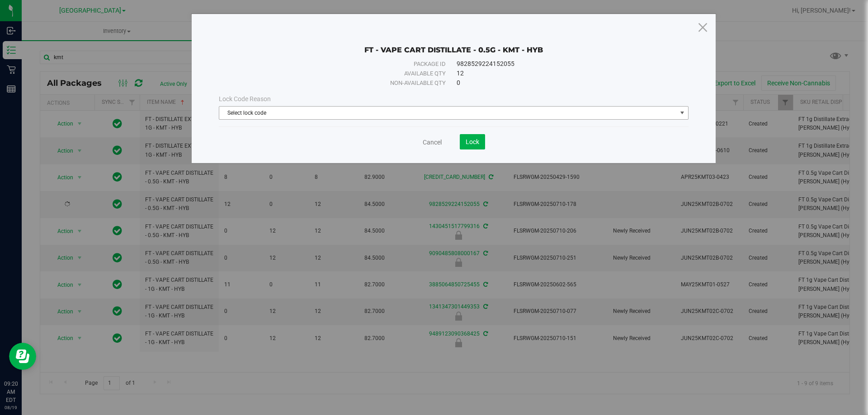 This screenshot has width=868, height=415. Describe the element at coordinates (245, 99) in the screenshot. I see `span: Lock Code Reason` at that location.